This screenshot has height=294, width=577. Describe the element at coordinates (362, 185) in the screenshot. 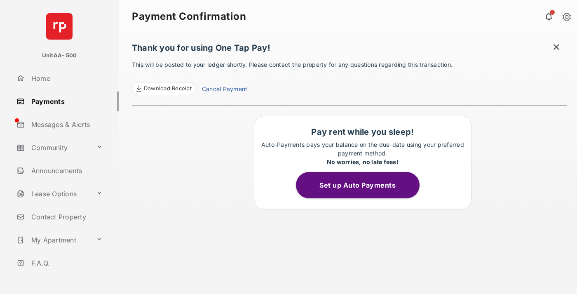

I see `a: Set up Auto Payments` at that location.